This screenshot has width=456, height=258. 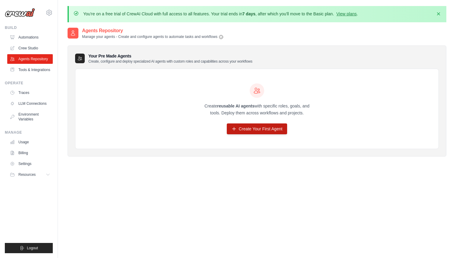 I want to click on a: Automations, so click(x=30, y=37).